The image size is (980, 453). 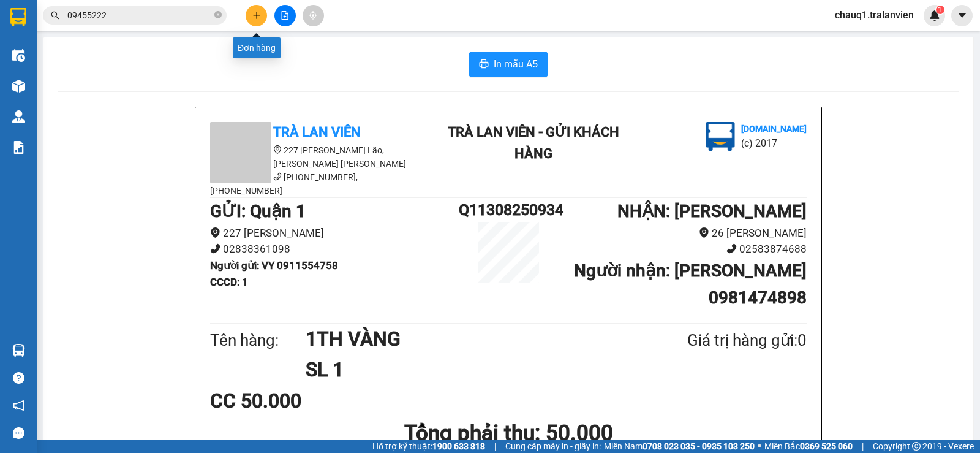 I want to click on sup: 1, so click(x=940, y=10).